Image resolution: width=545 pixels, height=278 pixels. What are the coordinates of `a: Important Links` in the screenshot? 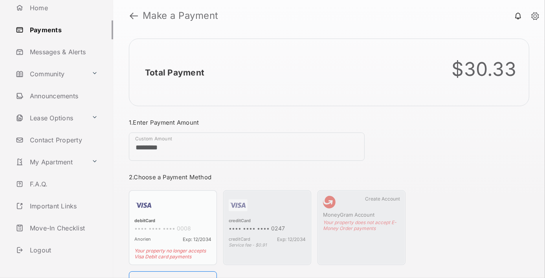 It's located at (57, 206).